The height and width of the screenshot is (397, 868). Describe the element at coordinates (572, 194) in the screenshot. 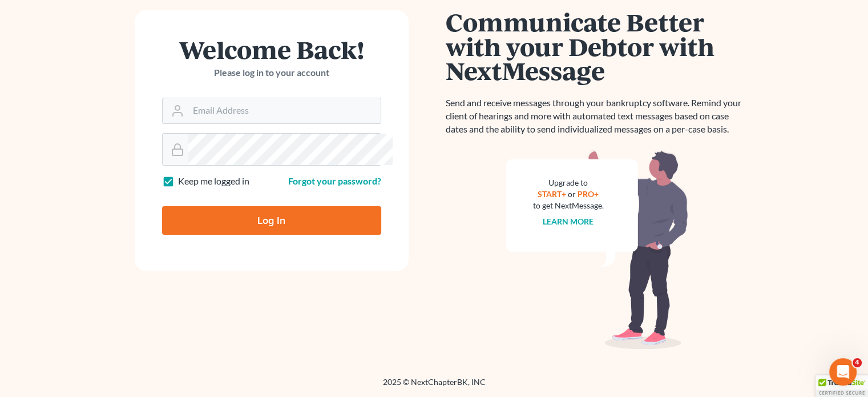

I see `span: or` at that location.